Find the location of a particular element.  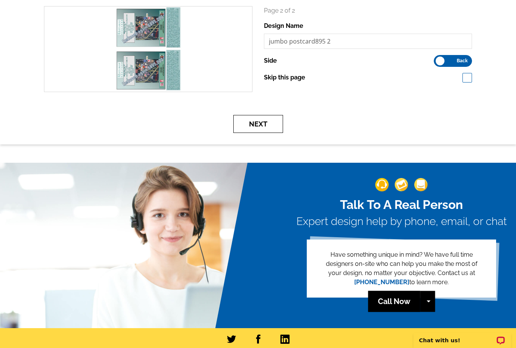

img: support-img-3_1.png is located at coordinates (421, 185).